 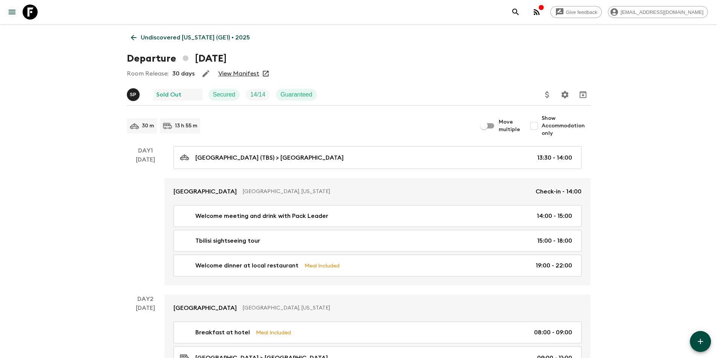 I want to click on p: Welcome dinner at local restaurant, so click(x=247, y=266).